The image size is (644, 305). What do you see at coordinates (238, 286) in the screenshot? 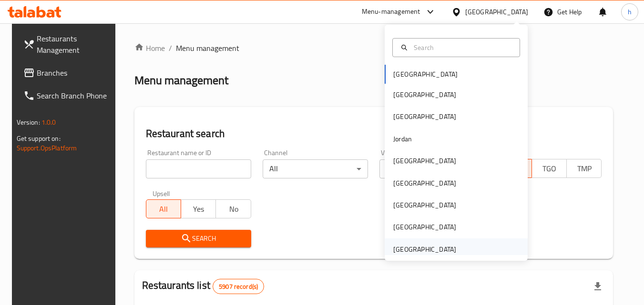
I see `span: 5907 record(s)` at bounding box center [238, 286].